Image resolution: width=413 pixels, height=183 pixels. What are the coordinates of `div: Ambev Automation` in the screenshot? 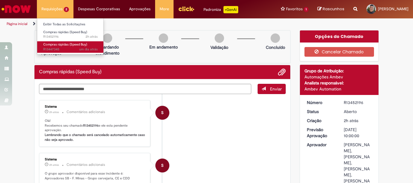 It's located at (339, 89).